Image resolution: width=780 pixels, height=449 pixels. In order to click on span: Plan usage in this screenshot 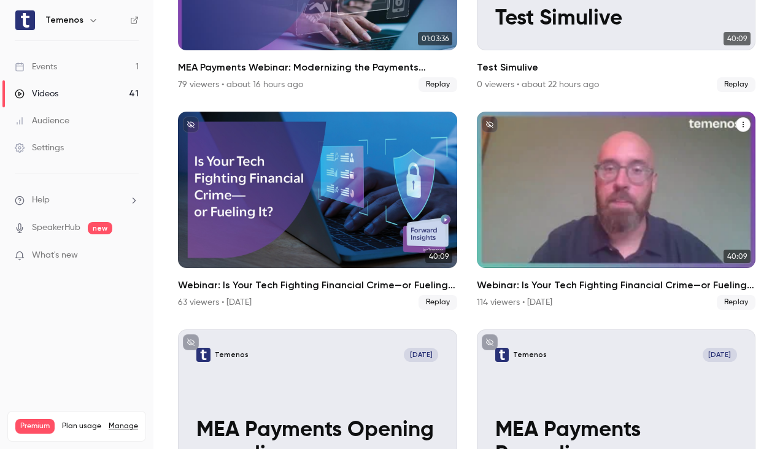, I will do `click(82, 426)`.